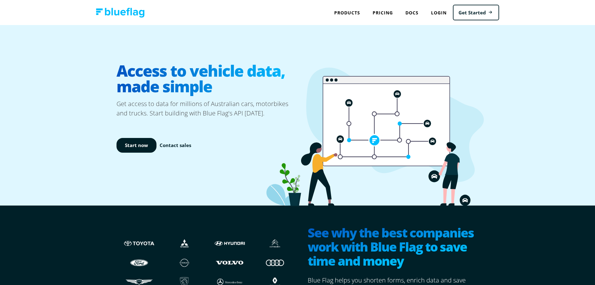 Image resolution: width=595 pixels, height=285 pixels. I want to click on a: Pricing, so click(383, 13).